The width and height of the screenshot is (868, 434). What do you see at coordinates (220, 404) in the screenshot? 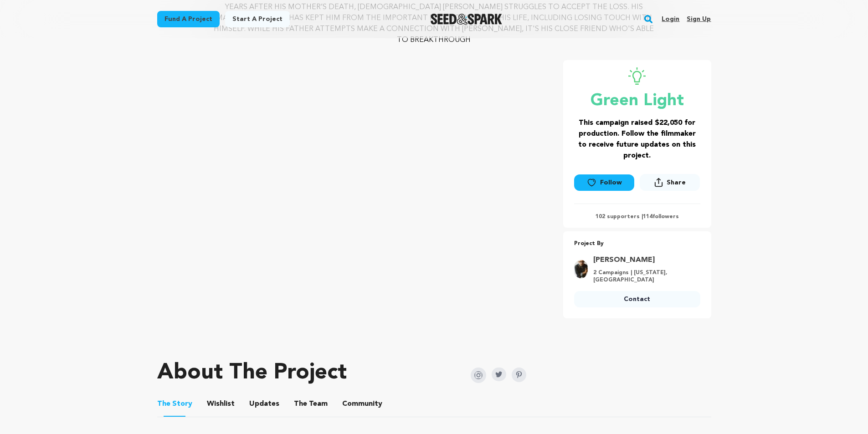
I see `span: Wishlist` at bounding box center [220, 404].